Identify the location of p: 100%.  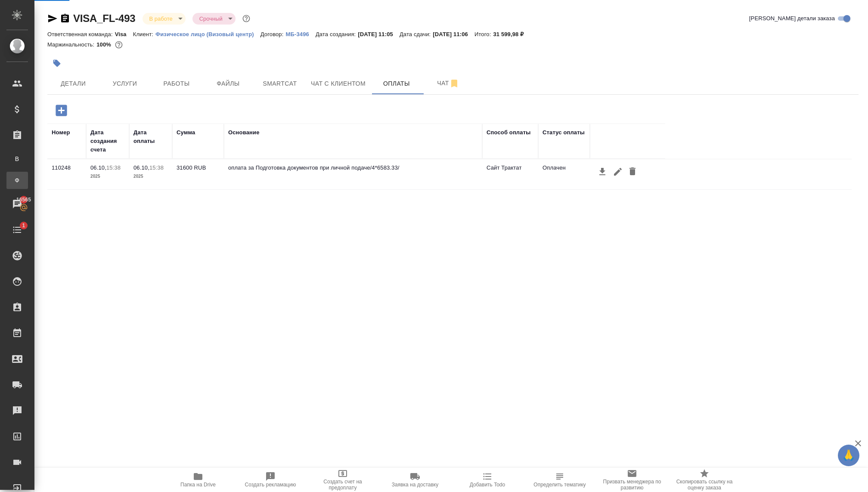
(104, 44).